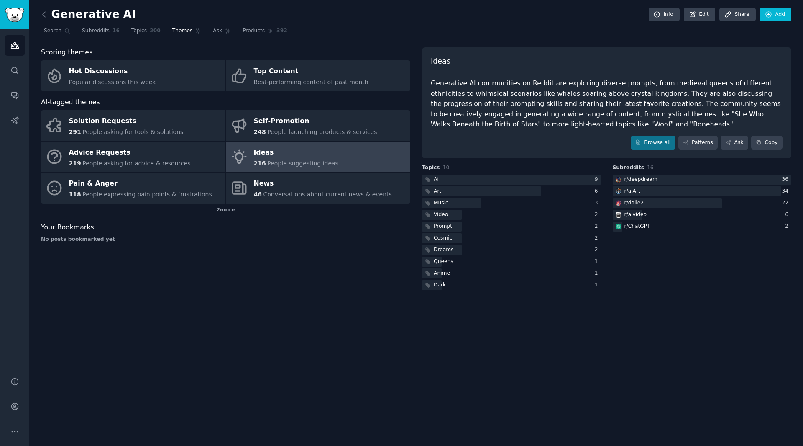 The width and height of the screenshot is (803, 446). I want to click on div: 36, so click(787, 180).